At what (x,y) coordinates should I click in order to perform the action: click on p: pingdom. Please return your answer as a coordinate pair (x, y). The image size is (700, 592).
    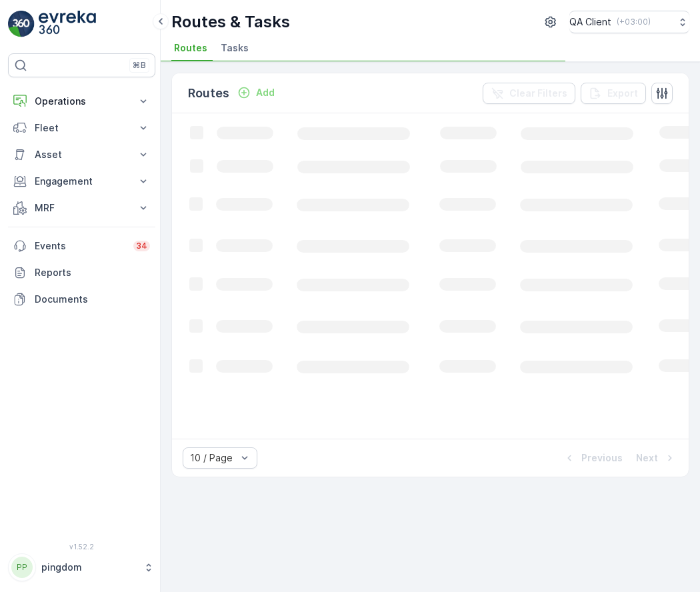
    Looking at the image, I should click on (89, 568).